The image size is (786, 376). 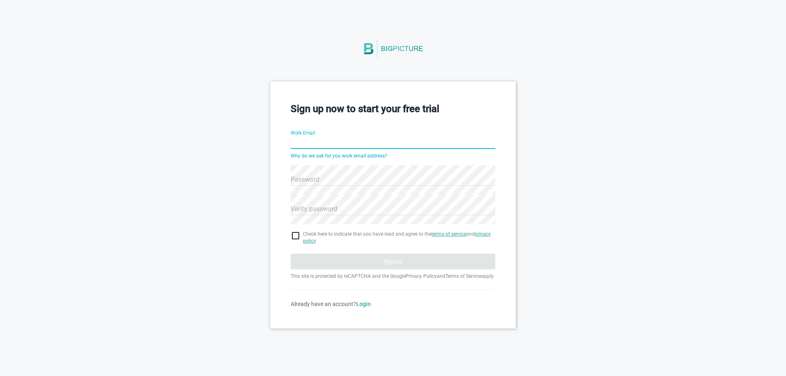 What do you see at coordinates (393, 262) in the screenshot?
I see `button: Signup` at bounding box center [393, 262].